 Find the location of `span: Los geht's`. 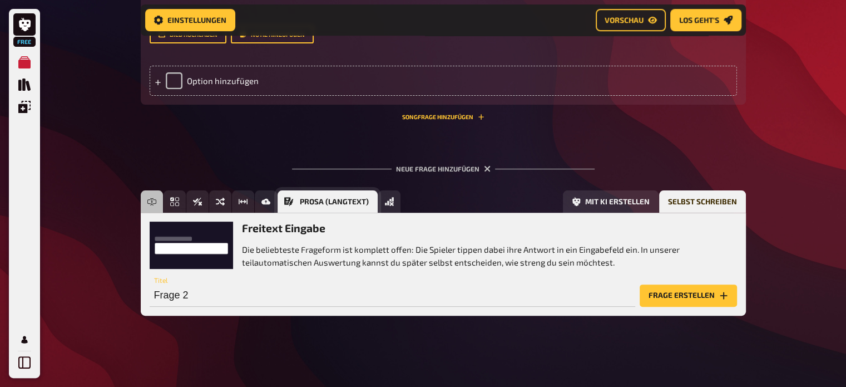

span: Los geht's is located at coordinates (699, 20).